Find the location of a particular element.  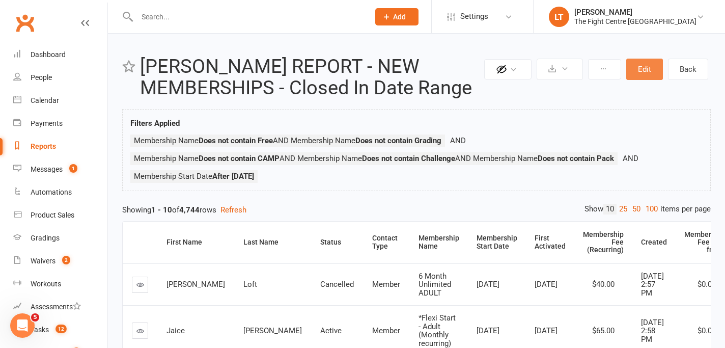

span: Add is located at coordinates (399, 17).